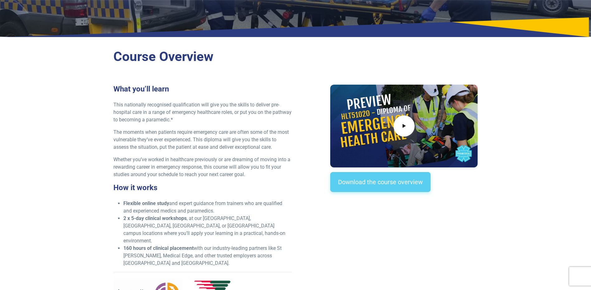  Describe the element at coordinates (207, 207) in the screenshot. I see `li: and expert guidance from trainers who are qualified and experienced medics and paramedics.` at that location.